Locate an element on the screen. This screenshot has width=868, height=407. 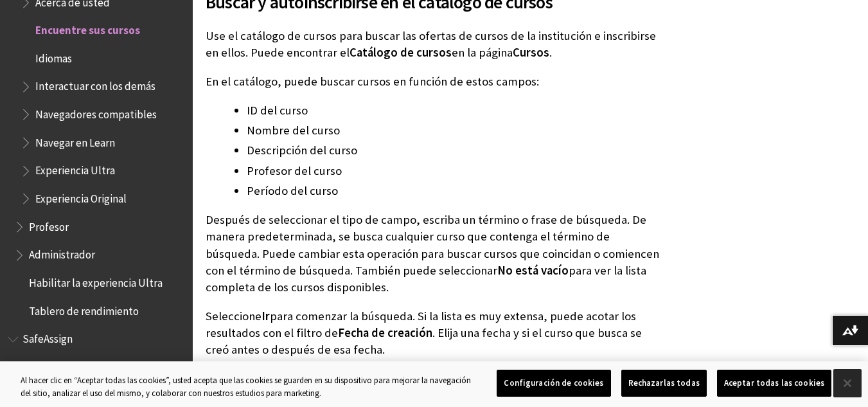
button: Rechazarlas todas is located at coordinates (664, 383).